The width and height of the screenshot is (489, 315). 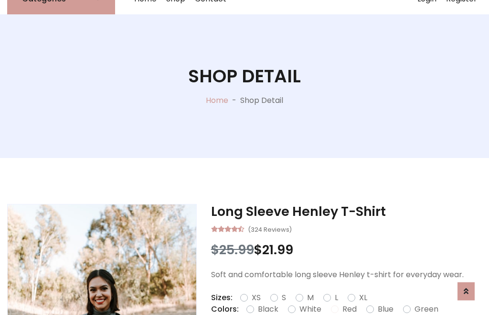 What do you see at coordinates (245, 76) in the screenshot?
I see `h1: Shop Detail` at bounding box center [245, 76].